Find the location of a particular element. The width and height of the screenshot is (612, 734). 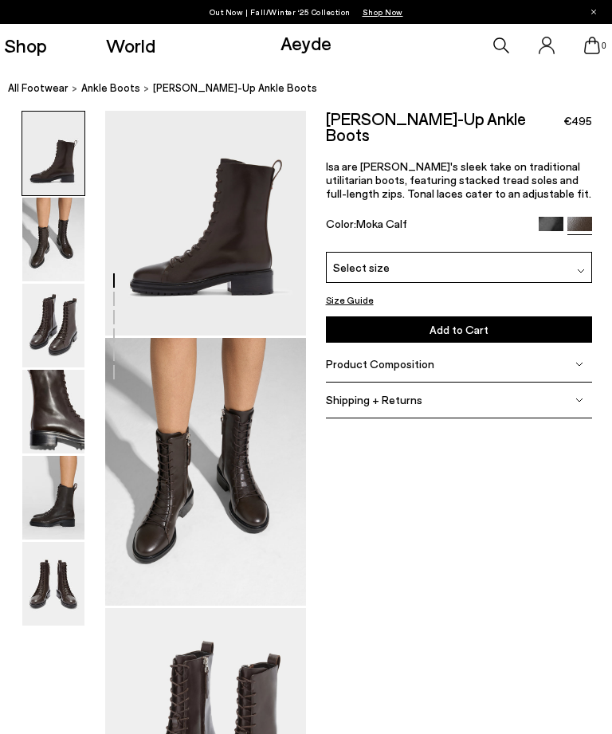

span: Navigate to /collections/new-in is located at coordinates (382, 12).